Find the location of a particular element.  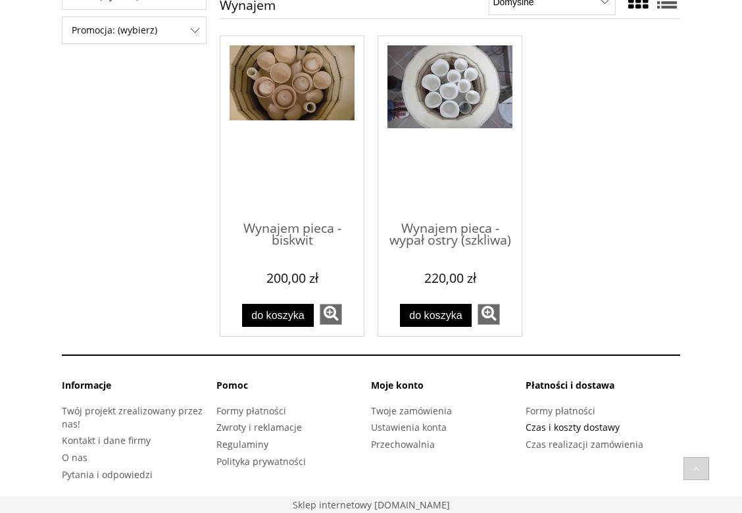

img: Wynajem pieca - biskwit is located at coordinates (292, 83).